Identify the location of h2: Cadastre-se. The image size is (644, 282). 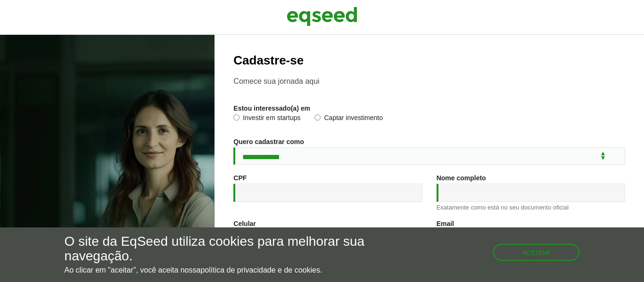
(429, 60).